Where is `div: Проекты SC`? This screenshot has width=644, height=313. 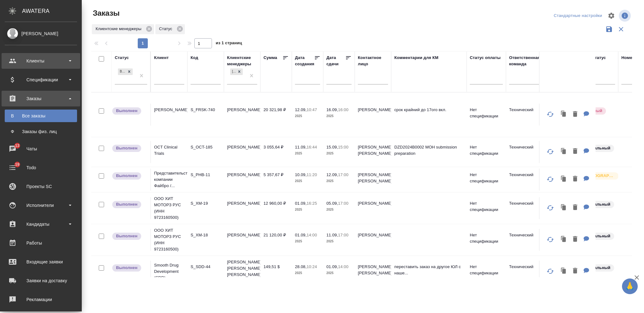
div: Проекты SC is located at coordinates (41, 186).